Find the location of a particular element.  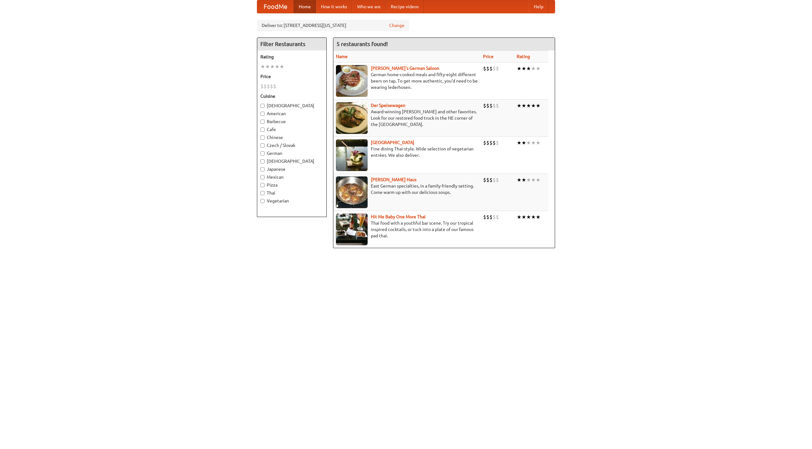

label: Czech / Slovak is located at coordinates (292, 145).